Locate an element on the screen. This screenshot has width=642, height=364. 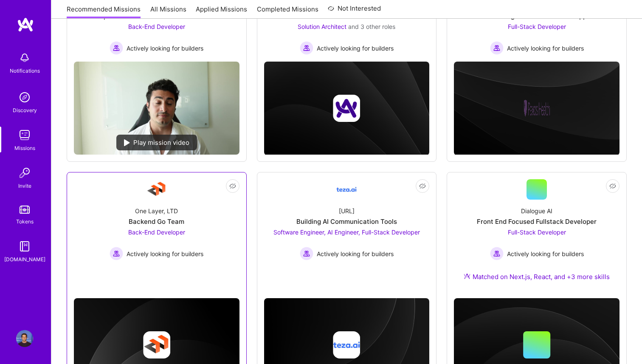
div: Notifications is located at coordinates (25, 70).